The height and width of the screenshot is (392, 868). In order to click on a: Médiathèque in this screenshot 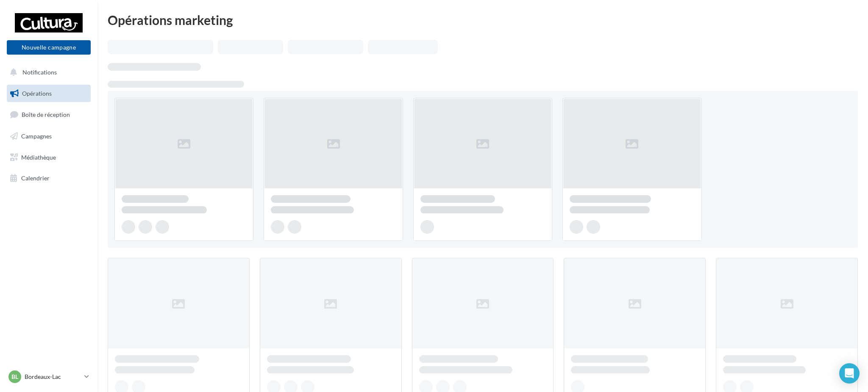, I will do `click(49, 158)`.